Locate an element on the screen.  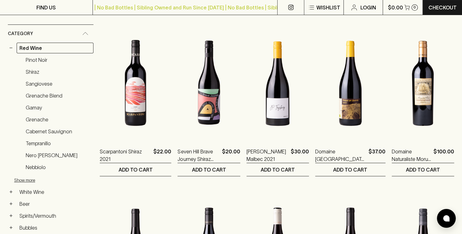
a: Domaine Naturaliste Morus Cabernet Sauvignon 2020 is located at coordinates (411, 155).